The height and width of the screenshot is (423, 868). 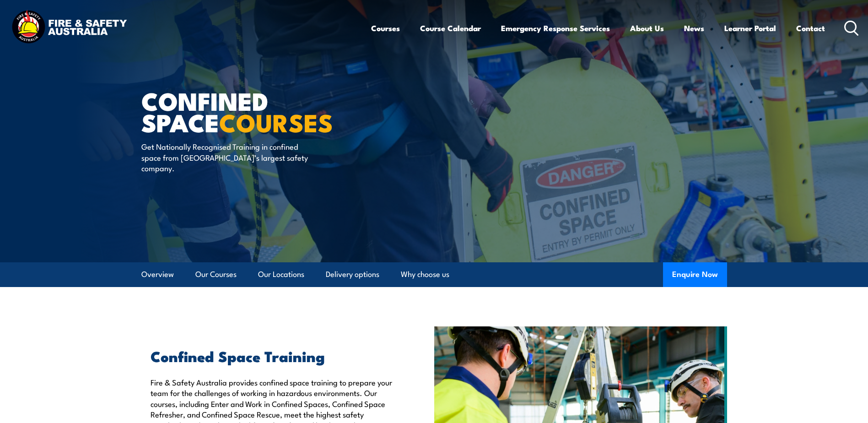 I want to click on h2: Confined Space Training, so click(x=271, y=356).